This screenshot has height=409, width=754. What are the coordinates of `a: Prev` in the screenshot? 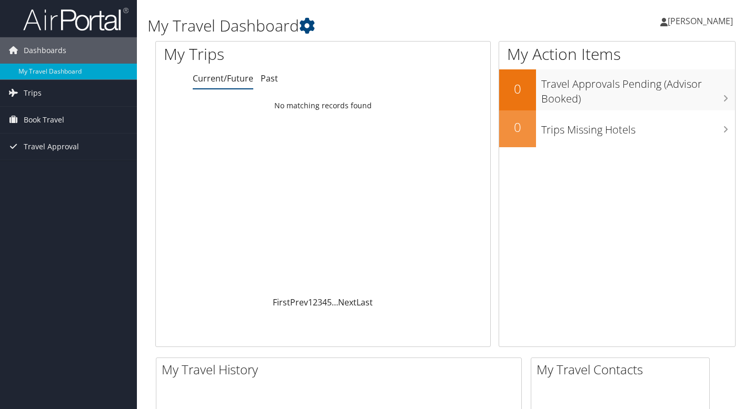 It's located at (299, 303).